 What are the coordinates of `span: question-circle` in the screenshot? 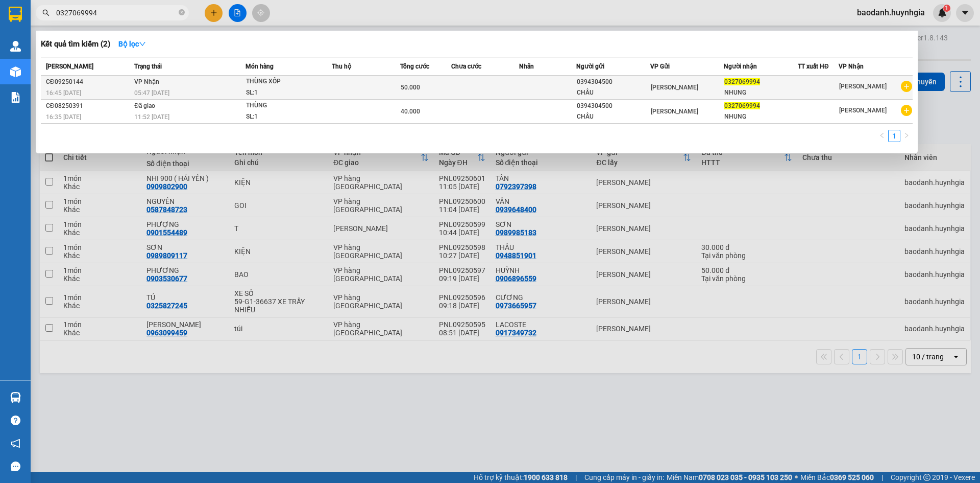 It's located at (15, 419).